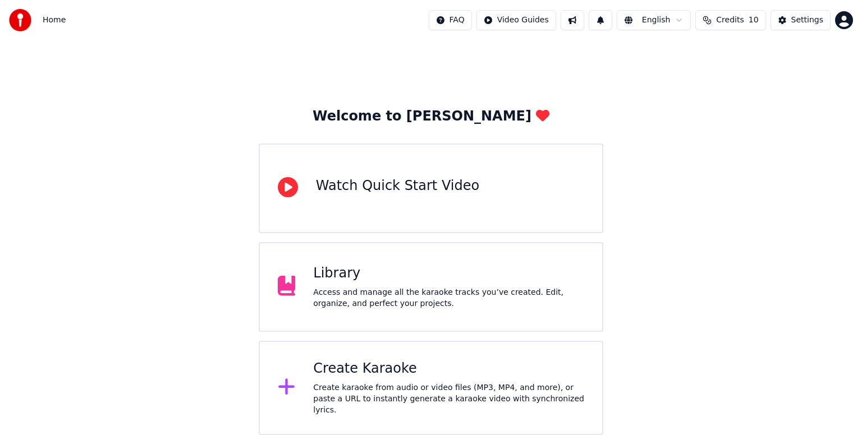  What do you see at coordinates (730, 20) in the screenshot?
I see `button: Credits10` at bounding box center [730, 20].